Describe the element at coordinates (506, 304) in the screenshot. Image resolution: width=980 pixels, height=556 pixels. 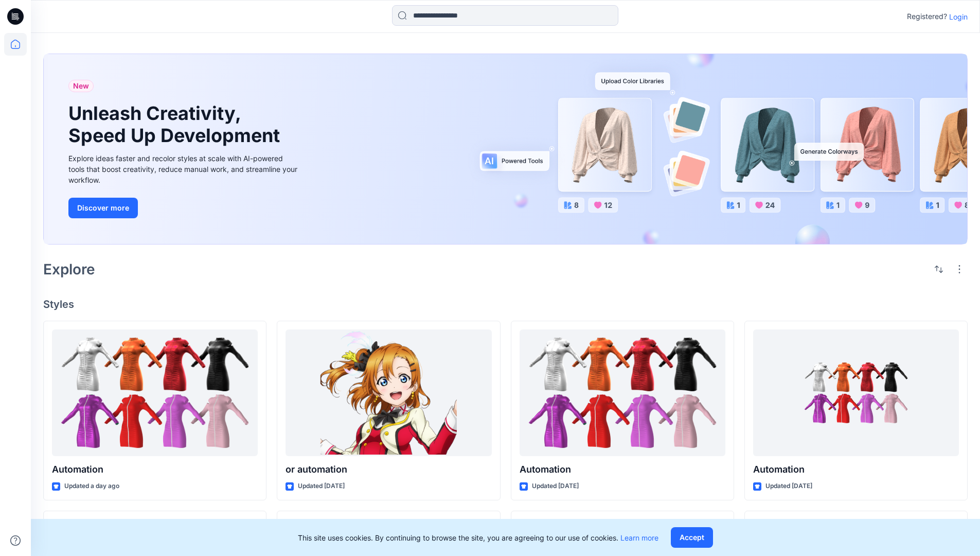
I see `h4: Styles` at that location.